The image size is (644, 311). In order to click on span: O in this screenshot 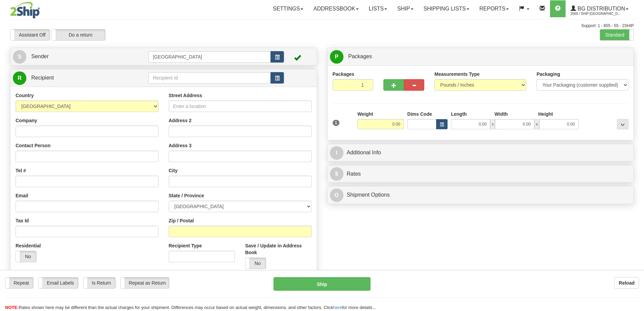, I will do `click(337, 195)`.